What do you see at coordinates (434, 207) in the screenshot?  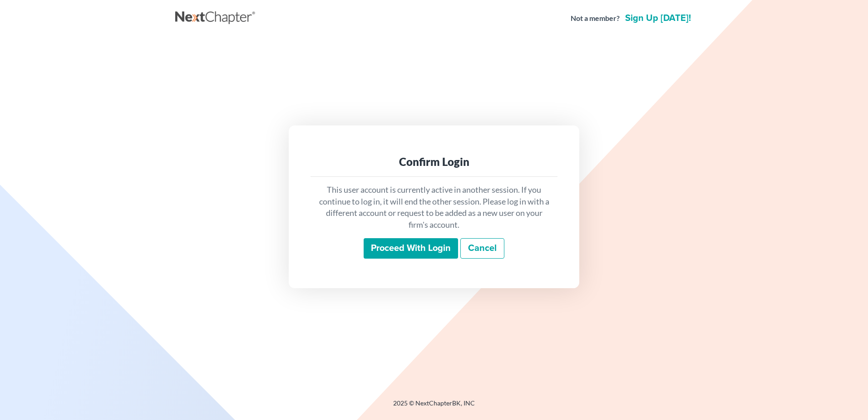 I see `p: This user account is currently active in another session. If you continue to log in, it will end ...` at bounding box center [434, 207].